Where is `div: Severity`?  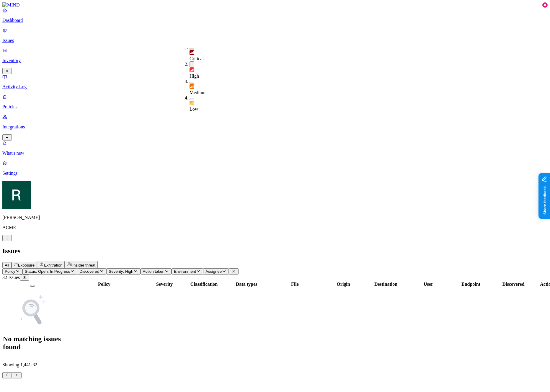
div: Severity is located at coordinates (164, 285).